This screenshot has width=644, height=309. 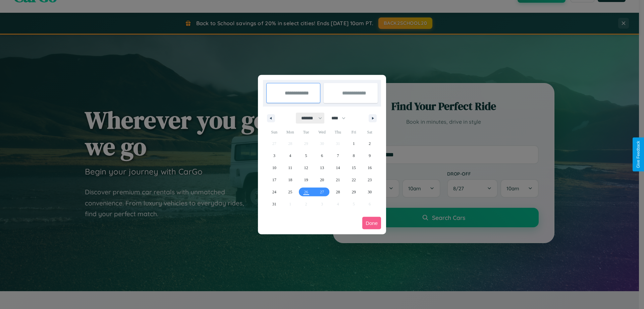 I want to click on span: 26, so click(x=306, y=192).